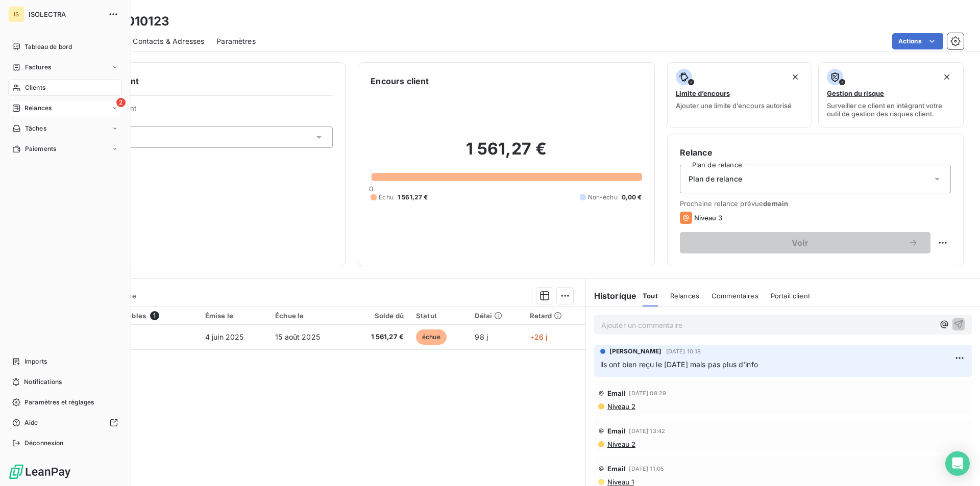 The height and width of the screenshot is (486, 980). I want to click on button: Voir, so click(805, 243).